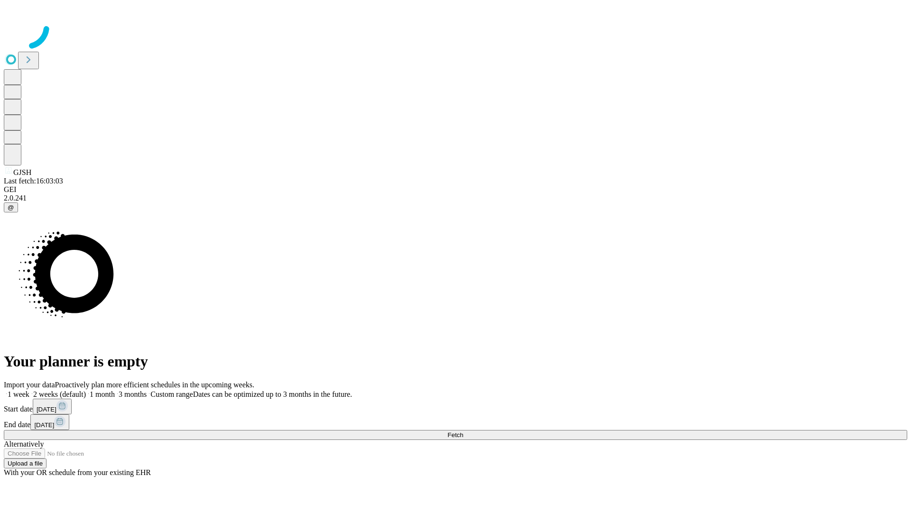 The height and width of the screenshot is (512, 911). What do you see at coordinates (77, 472) in the screenshot?
I see `span: With your OR schedule from your existing EHR` at bounding box center [77, 472].